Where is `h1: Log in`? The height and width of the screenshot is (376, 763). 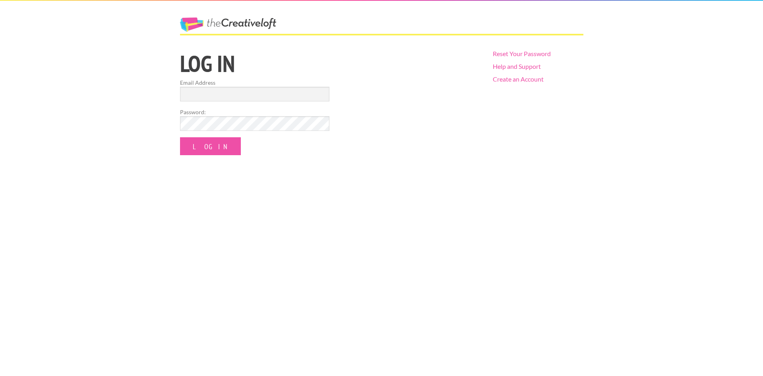
h1: Log in is located at coordinates (330, 64).